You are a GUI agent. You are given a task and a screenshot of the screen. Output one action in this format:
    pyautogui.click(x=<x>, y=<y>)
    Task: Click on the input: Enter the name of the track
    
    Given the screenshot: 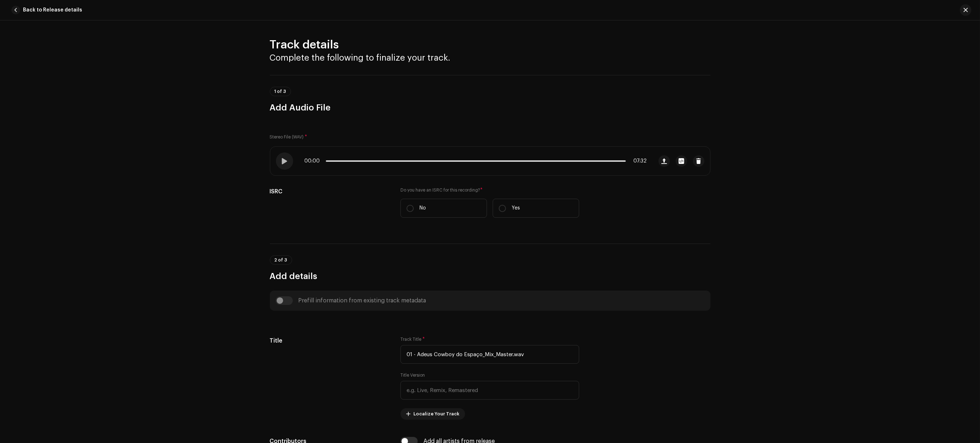 What is the action you would take?
    pyautogui.click(x=490, y=355)
    